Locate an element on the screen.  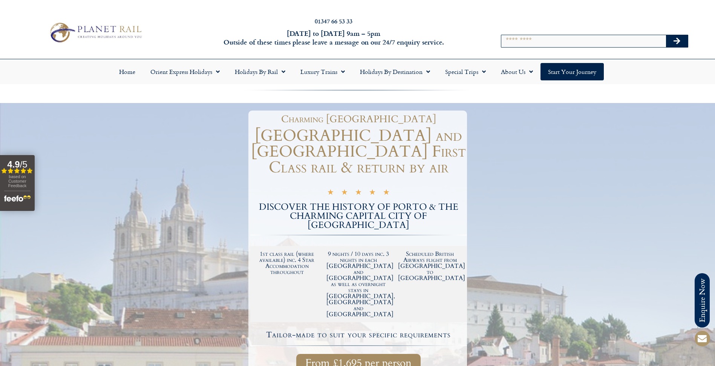
h4: Tailor-made to suit your specific requirements is located at coordinates (359, 335).